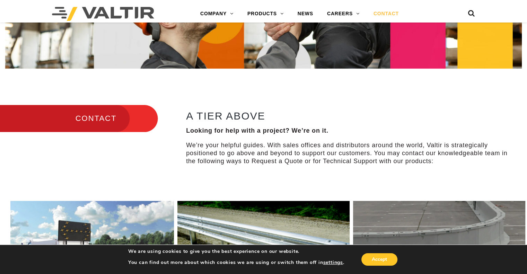 The image size is (527, 274). I want to click on a: NEWS, so click(305, 14).